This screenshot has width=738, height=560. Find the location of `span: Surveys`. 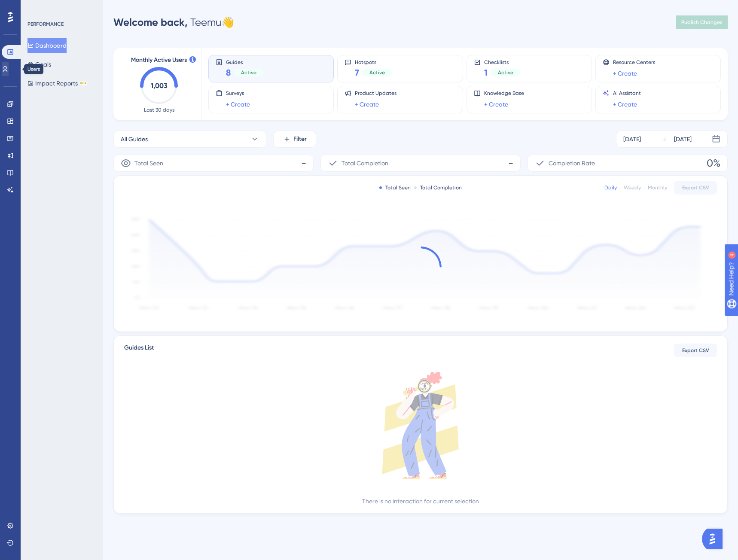

span: Surveys is located at coordinates (238, 93).